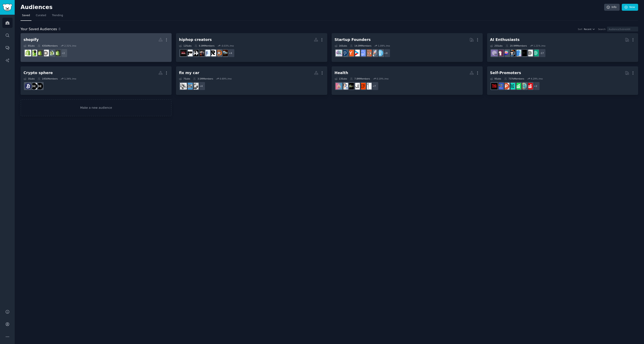  Describe the element at coordinates (382, 79) in the screenshot. I see `div: 0.19 % /mo` at that location.